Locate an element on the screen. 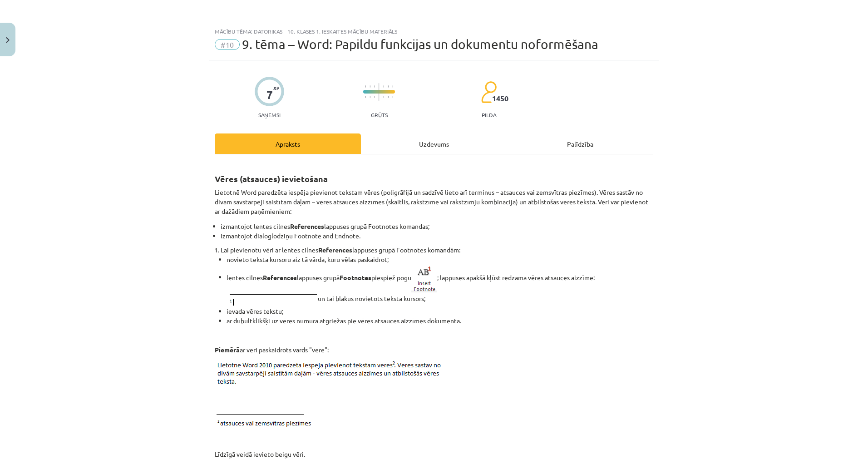  strong: Piemērā is located at coordinates (227, 349).